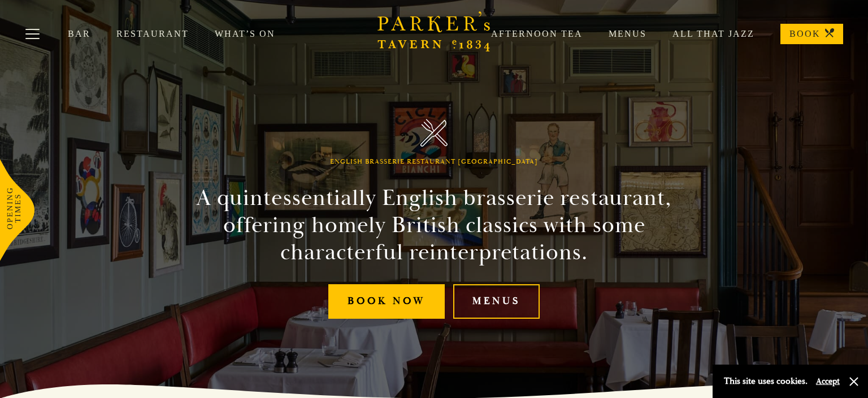 Image resolution: width=868 pixels, height=398 pixels. Describe the element at coordinates (497, 301) in the screenshot. I see `a: Menus` at that location.